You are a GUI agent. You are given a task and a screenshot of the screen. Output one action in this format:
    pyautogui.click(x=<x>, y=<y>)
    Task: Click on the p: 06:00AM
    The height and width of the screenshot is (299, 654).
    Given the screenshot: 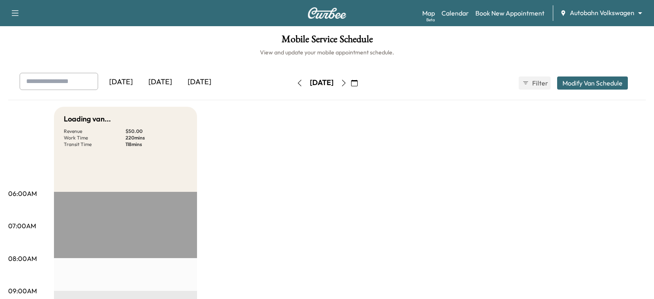 What is the action you would take?
    pyautogui.click(x=22, y=193)
    